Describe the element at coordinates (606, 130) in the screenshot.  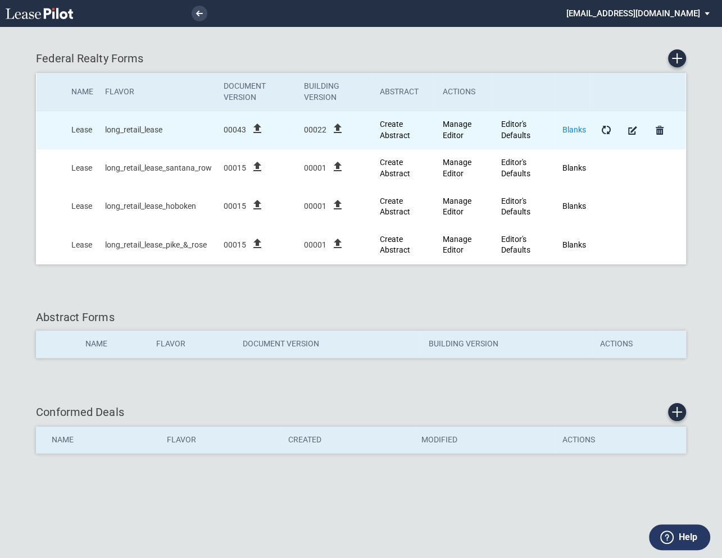
I see `a: Form Updates` at that location.